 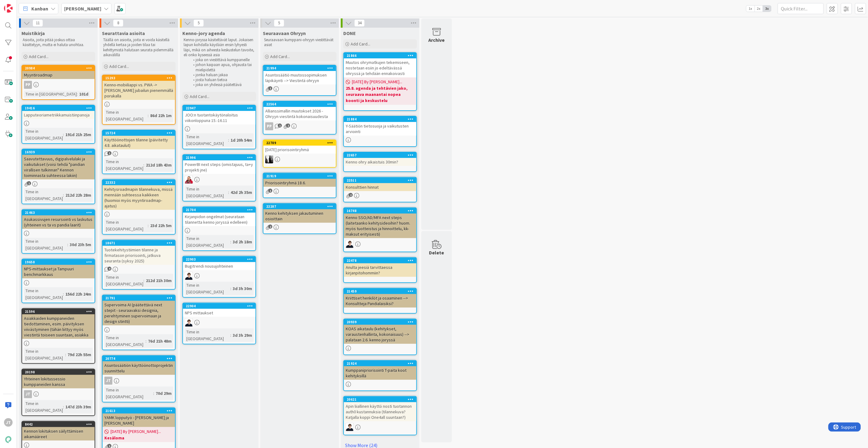 I want to click on div: Supervoima AI (päätettävä next stepit - seuraavaksi designia, perehtyminen supervoimaan ja design..., so click(x=139, y=313).